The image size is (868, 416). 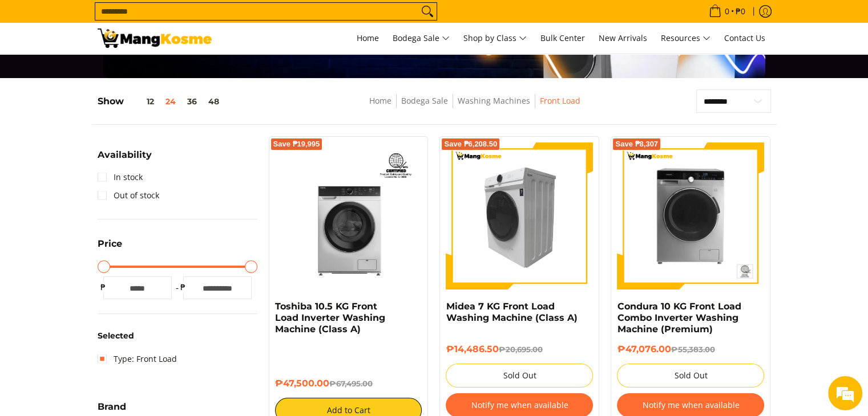 What do you see at coordinates (192, 102) in the screenshot?
I see `button: 36` at bounding box center [192, 102].